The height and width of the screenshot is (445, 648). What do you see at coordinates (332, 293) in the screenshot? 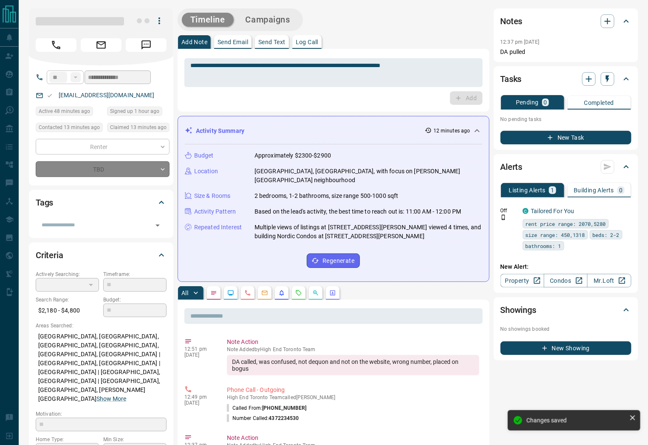
I see `svg: Agent Actions` at bounding box center [332, 293].